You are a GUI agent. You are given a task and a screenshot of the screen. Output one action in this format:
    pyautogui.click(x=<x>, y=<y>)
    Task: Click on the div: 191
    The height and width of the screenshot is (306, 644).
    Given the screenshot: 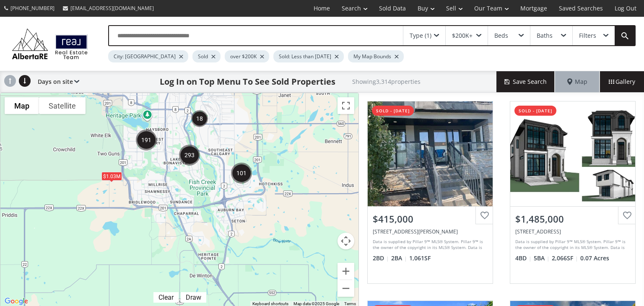 What is the action you would take?
    pyautogui.click(x=146, y=140)
    